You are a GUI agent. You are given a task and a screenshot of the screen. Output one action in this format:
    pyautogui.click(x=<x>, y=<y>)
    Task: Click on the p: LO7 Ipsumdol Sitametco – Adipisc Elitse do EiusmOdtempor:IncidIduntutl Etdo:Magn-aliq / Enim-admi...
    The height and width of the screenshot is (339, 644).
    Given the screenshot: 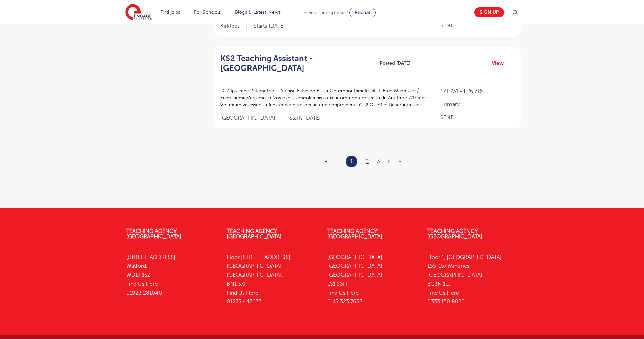 What is the action you would take?
    pyautogui.click(x=323, y=98)
    